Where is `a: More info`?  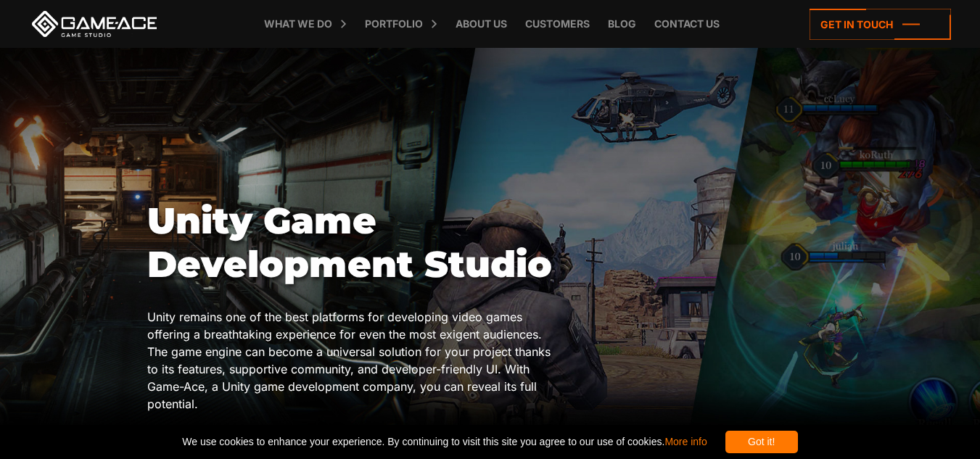 a: More info is located at coordinates (686, 441).